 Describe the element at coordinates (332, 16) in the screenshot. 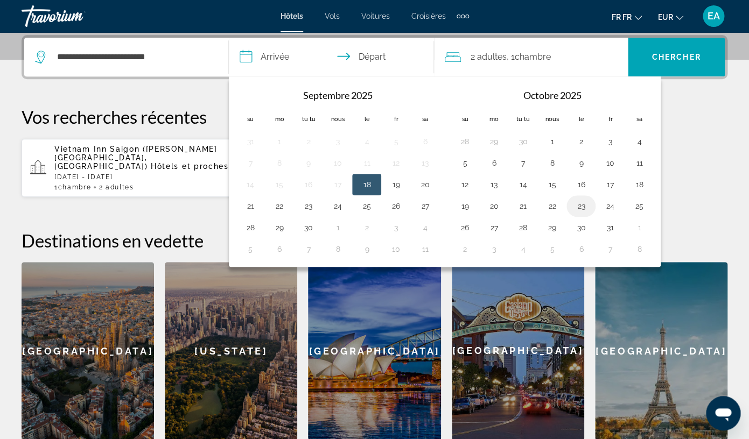

I see `a: Vols` at that location.